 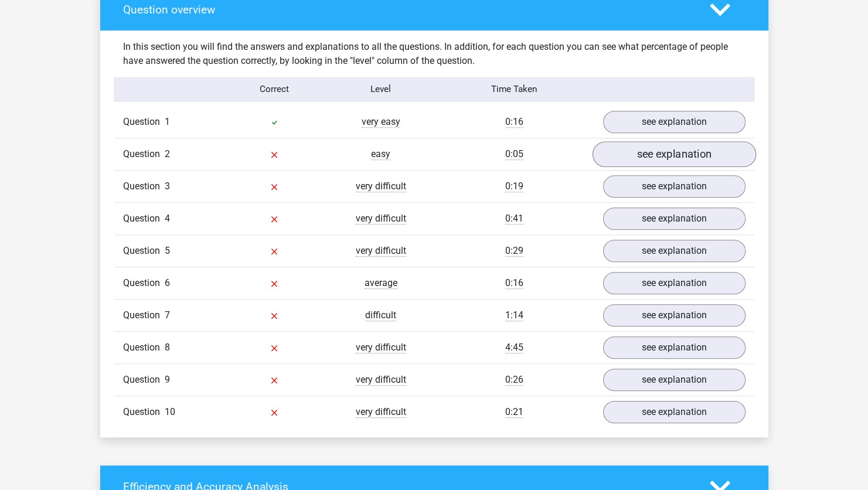 I want to click on span: 6, so click(x=167, y=282).